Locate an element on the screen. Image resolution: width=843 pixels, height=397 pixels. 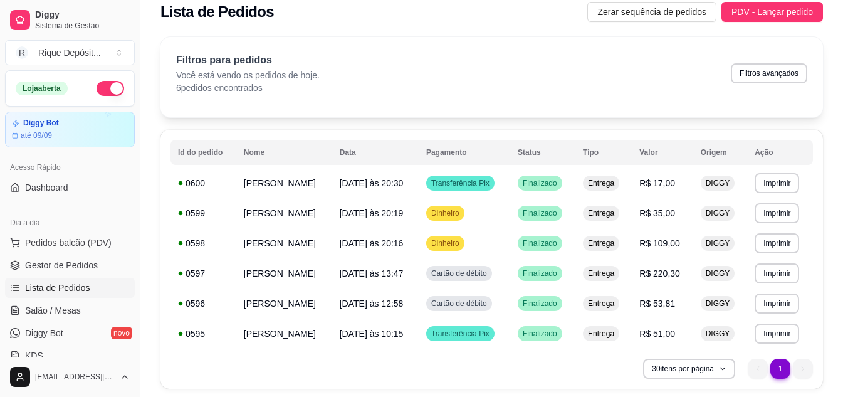
article: Diggy Bot is located at coordinates (41, 123).